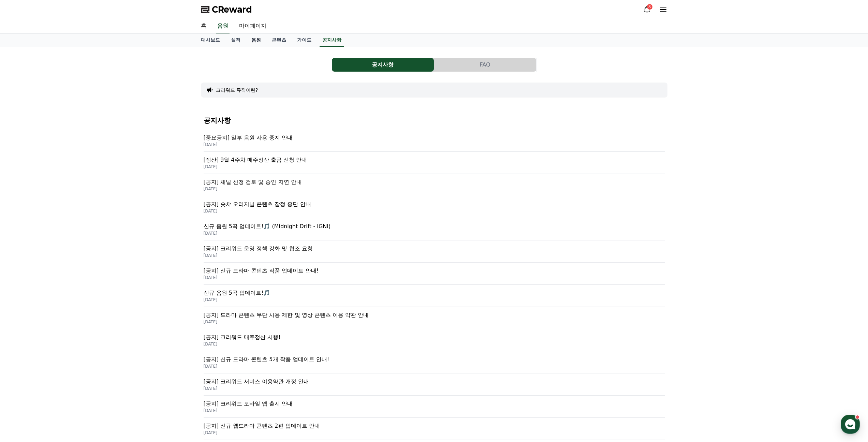 Image resolution: width=868 pixels, height=442 pixels. Describe the element at coordinates (434, 404) in the screenshot. I see `p: [공지] 크리워드 모바일 앱 출시 안내` at that location.